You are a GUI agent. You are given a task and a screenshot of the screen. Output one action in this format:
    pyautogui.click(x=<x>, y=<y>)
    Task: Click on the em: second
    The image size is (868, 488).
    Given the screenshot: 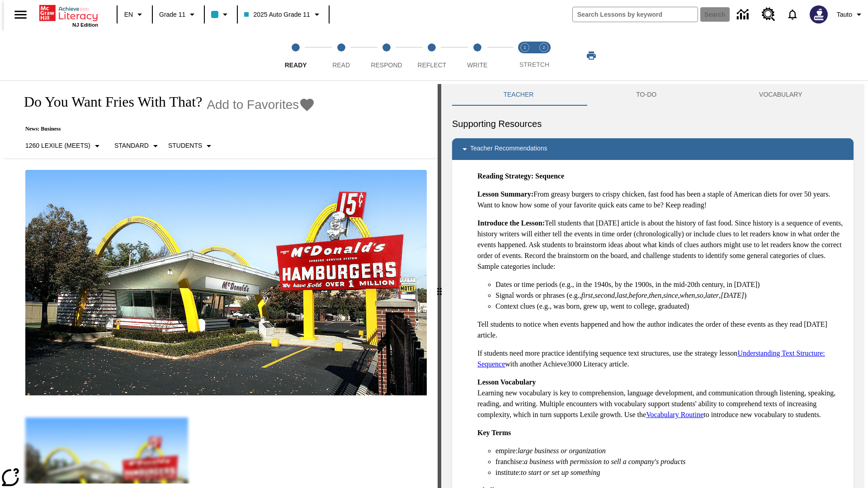 What is the action you would take?
    pyautogui.click(x=605, y=295)
    